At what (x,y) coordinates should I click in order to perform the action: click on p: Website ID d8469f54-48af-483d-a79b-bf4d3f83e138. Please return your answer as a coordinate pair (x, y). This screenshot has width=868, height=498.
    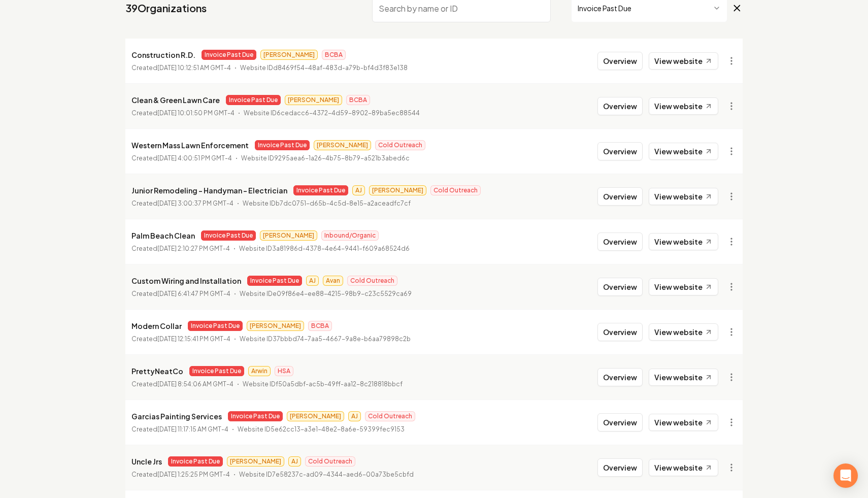
    Looking at the image, I should click on (324, 68).